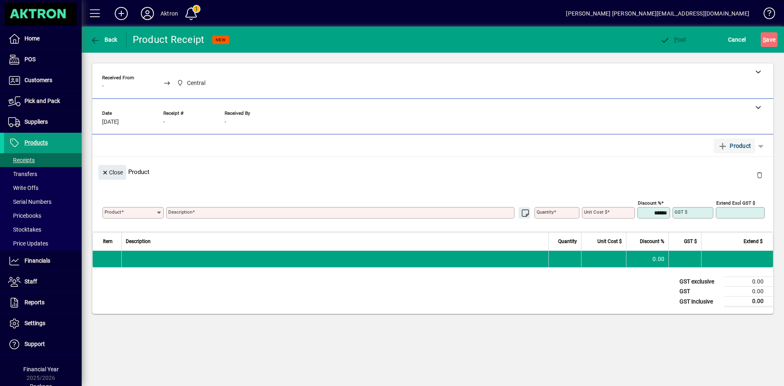  I want to click on span: Back, so click(104, 40).